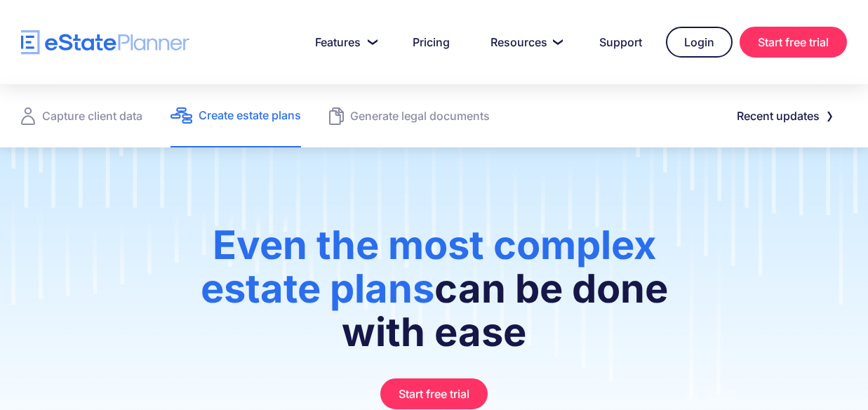 The height and width of the screenshot is (410, 868). What do you see at coordinates (409, 116) in the screenshot?
I see `a: Generate legal documents` at bounding box center [409, 116].